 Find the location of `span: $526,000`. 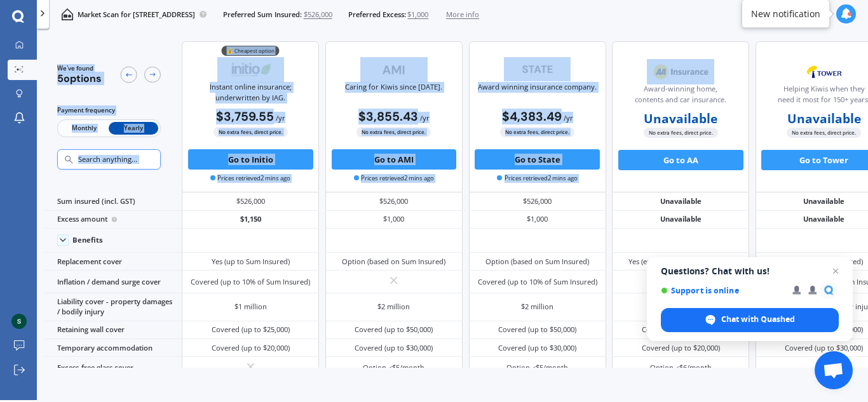

span: $526,000 is located at coordinates (318, 15).